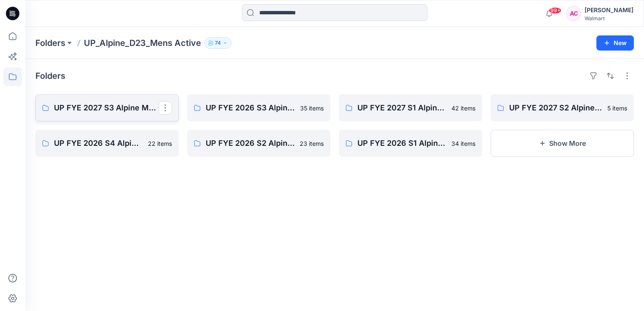  Describe the element at coordinates (50, 43) in the screenshot. I see `p: Folders` at that location.